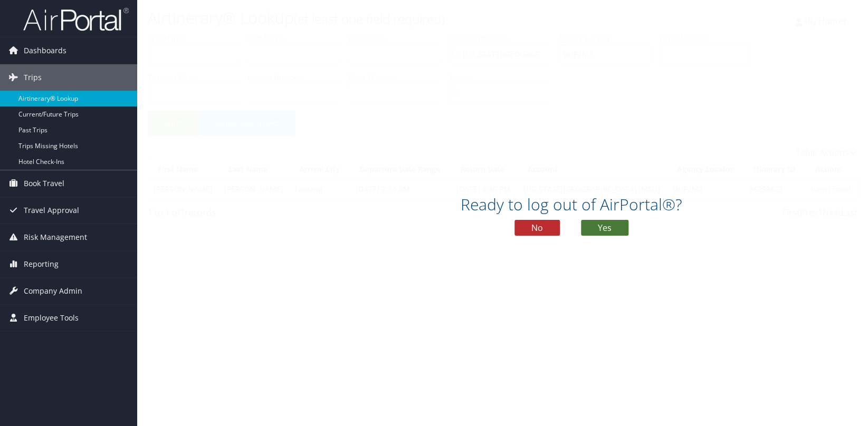  What do you see at coordinates (55, 237) in the screenshot?
I see `span: Risk Management` at bounding box center [55, 237].